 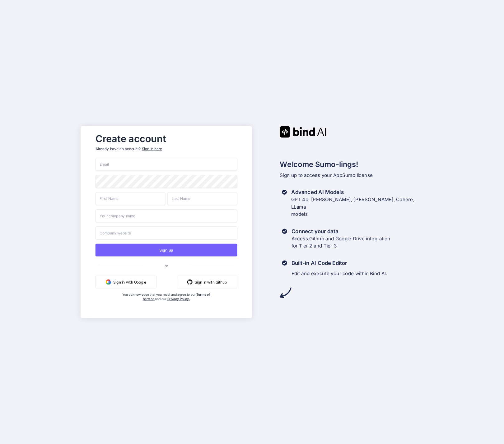 What do you see at coordinates (167, 149) in the screenshot?
I see `p: Already have an account?` at bounding box center [167, 149].